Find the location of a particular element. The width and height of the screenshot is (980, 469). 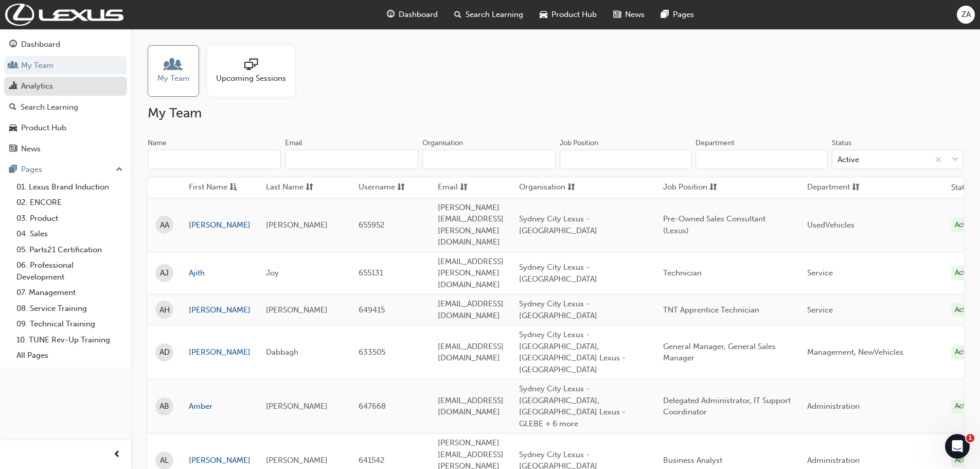

span: My Team is located at coordinates (174, 79).